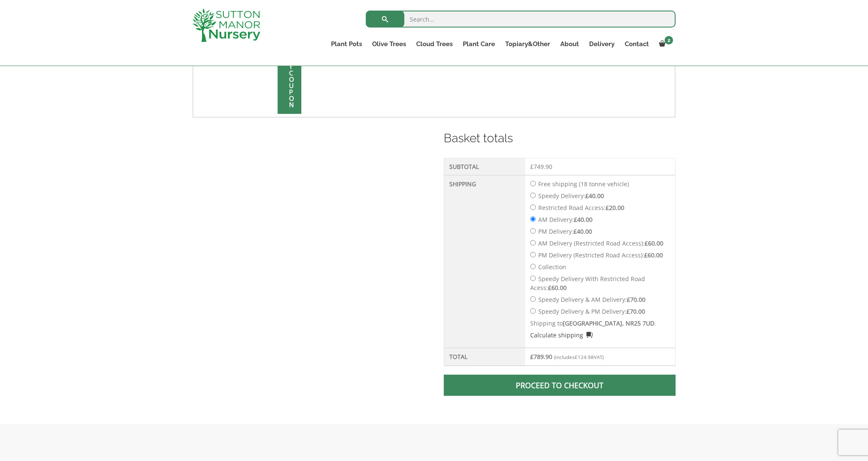  I want to click on h2: Basket totals, so click(560, 138).